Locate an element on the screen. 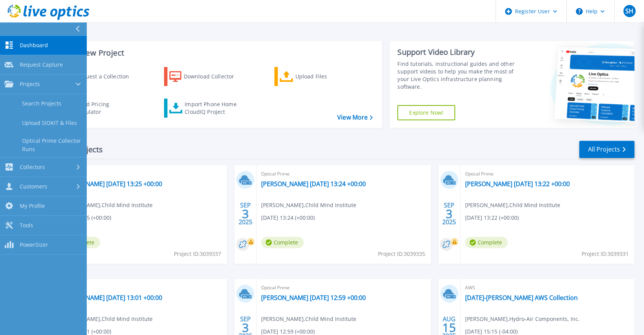  a: Request a Collection is located at coordinates (96, 76).